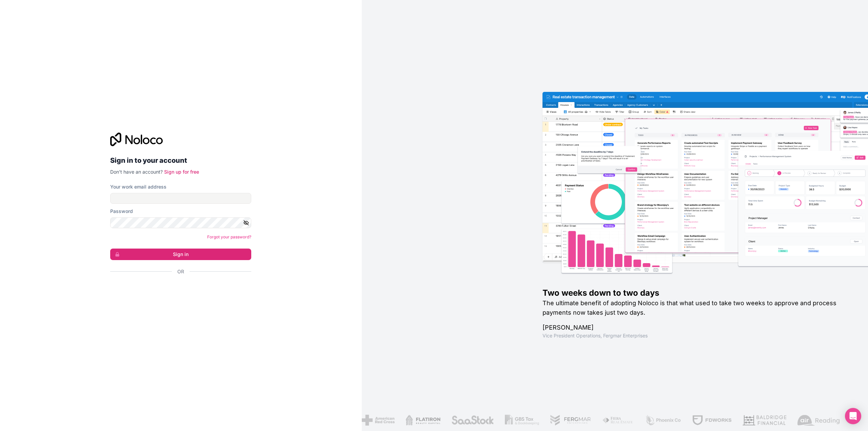 The height and width of the screenshot is (431, 868). Describe the element at coordinates (472, 420) in the screenshot. I see `img: /assets/saastock-C6Zbiodz.png` at that location.